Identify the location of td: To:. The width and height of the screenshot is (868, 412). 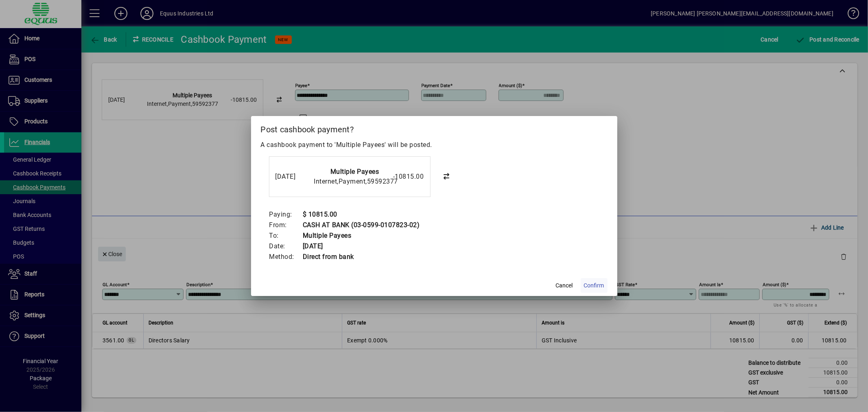
(286, 236).